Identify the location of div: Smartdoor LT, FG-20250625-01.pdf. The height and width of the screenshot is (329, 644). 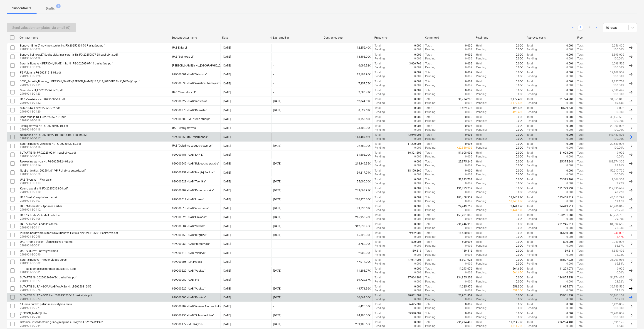
(41, 91).